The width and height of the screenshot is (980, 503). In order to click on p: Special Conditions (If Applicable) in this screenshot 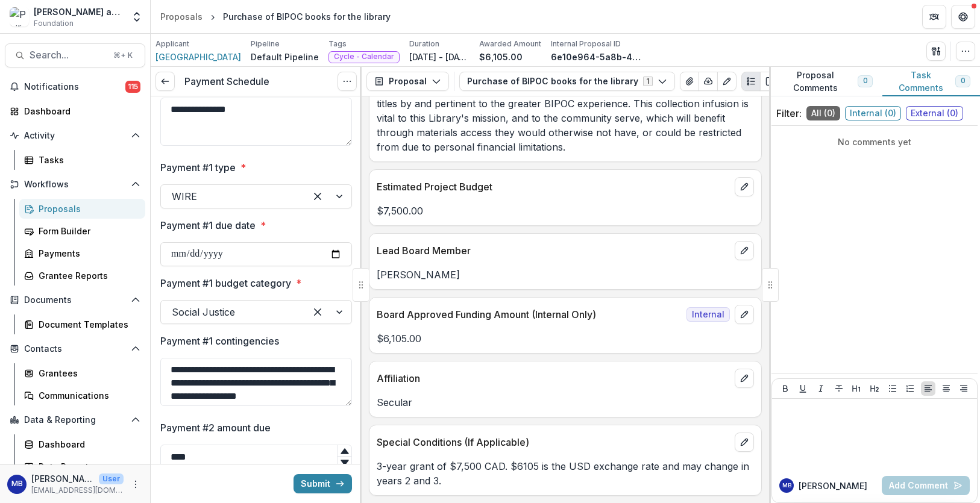, I will do `click(554, 442)`.